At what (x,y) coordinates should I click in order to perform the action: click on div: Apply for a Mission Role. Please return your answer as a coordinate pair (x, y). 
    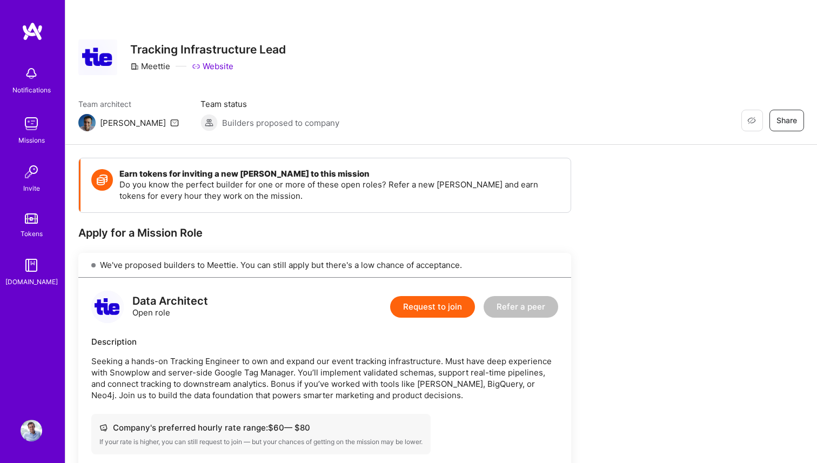
    Looking at the image, I should click on (325, 233).